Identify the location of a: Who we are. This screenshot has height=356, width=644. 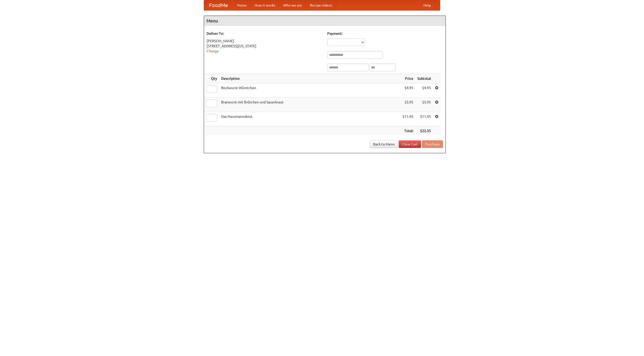
(293, 5).